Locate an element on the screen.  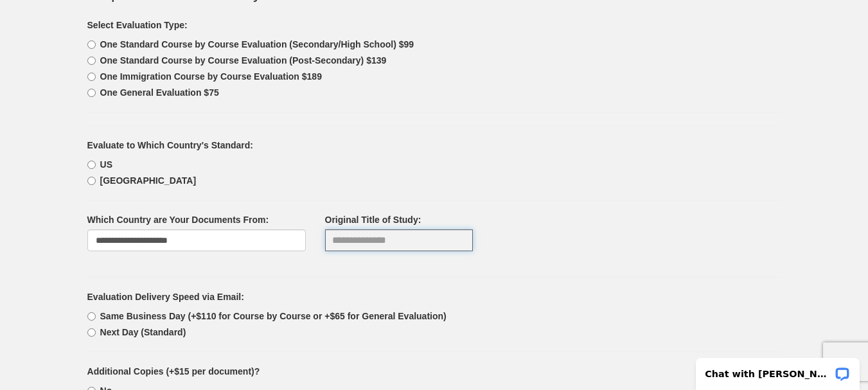
label: Which Country are Your Documents From: is located at coordinates (178, 220).